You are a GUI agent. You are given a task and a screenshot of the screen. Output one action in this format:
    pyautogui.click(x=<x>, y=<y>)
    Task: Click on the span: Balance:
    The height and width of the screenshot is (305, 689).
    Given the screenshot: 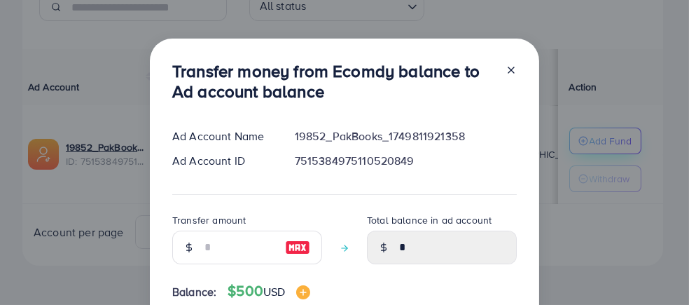 What is the action you would take?
    pyautogui.click(x=194, y=291)
    